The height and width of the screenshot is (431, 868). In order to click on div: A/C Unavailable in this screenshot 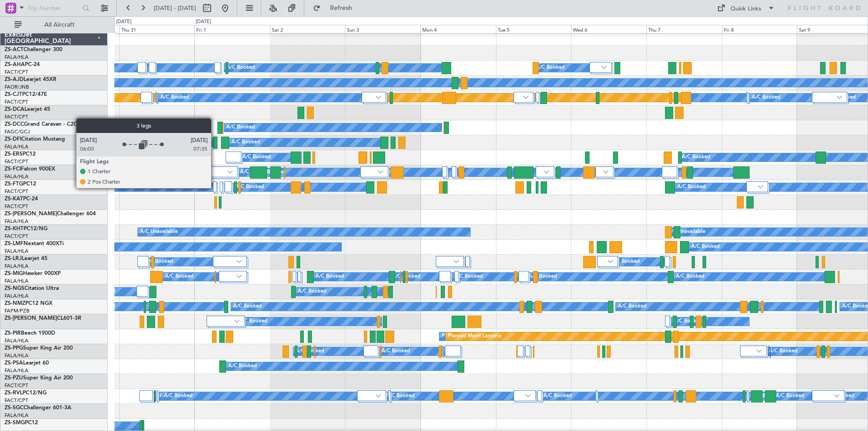, I will do `click(686, 232)`.